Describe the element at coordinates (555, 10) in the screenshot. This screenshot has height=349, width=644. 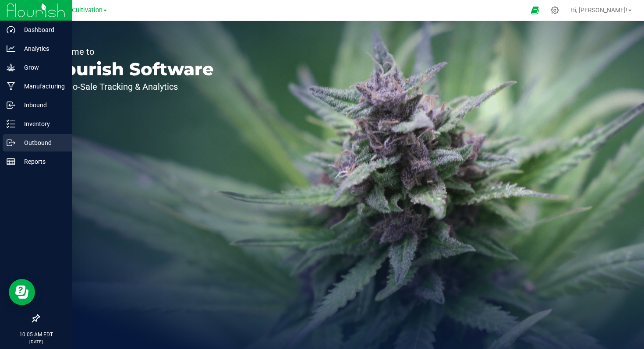
I see `div: Manage settings` at that location.